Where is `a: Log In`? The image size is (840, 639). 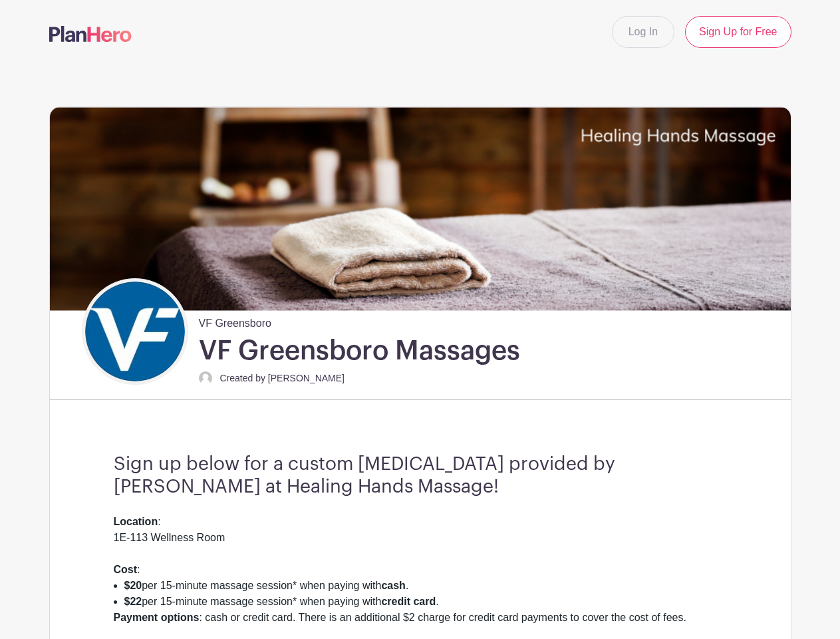 a: Log In is located at coordinates (644, 32).